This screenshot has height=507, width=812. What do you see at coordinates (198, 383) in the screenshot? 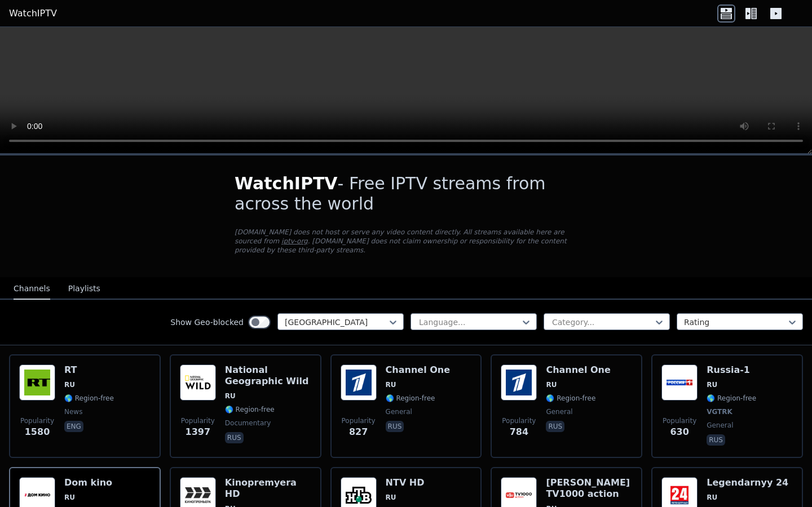
I see `img: National Geographic Wild` at bounding box center [198, 383].